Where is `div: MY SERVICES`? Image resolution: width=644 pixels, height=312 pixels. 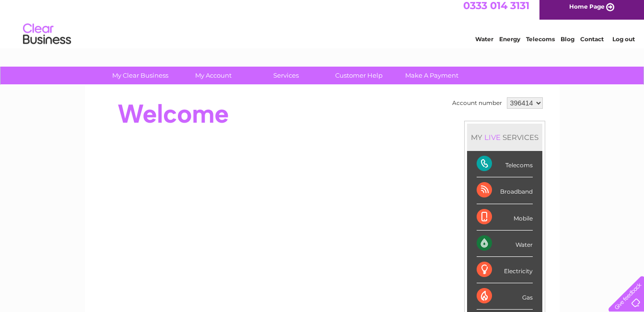 div: MY SERVICES is located at coordinates (504, 137).